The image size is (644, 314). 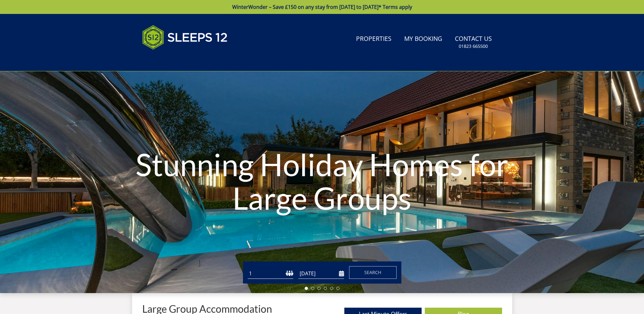 What do you see at coordinates (374, 39) in the screenshot?
I see `a: Properties` at bounding box center [374, 39].